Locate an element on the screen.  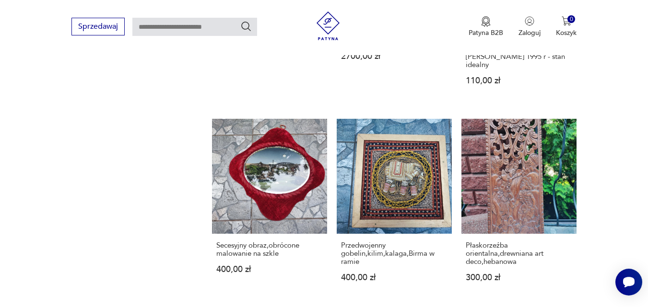
p: 2700,00 zł is located at coordinates (394, 56).